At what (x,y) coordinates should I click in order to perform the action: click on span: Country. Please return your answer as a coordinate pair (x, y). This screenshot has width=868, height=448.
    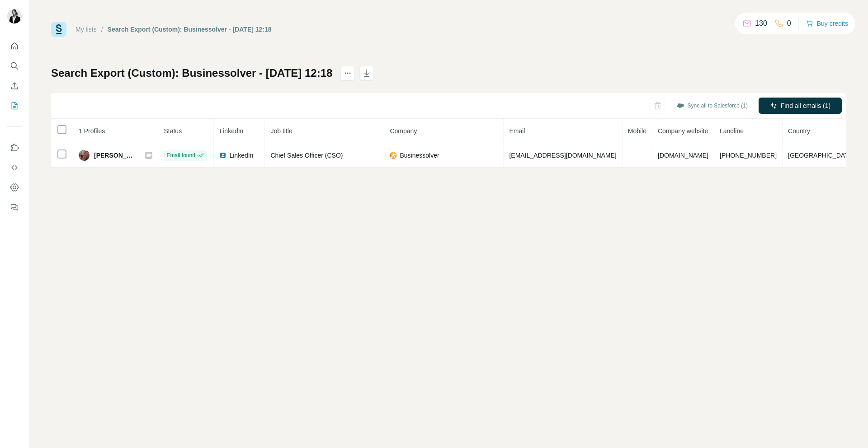
    Looking at the image, I should click on (799, 131).